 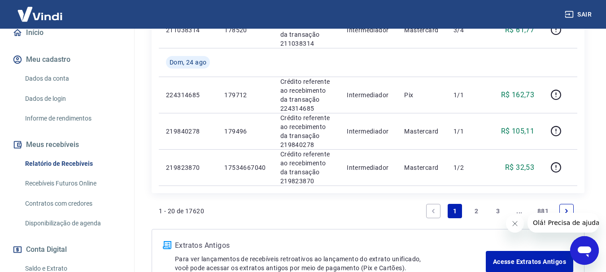 What do you see at coordinates (307, 168) in the screenshot?
I see `p: Crédito referente ao recebimento da transação 219823870` at bounding box center [307, 168].